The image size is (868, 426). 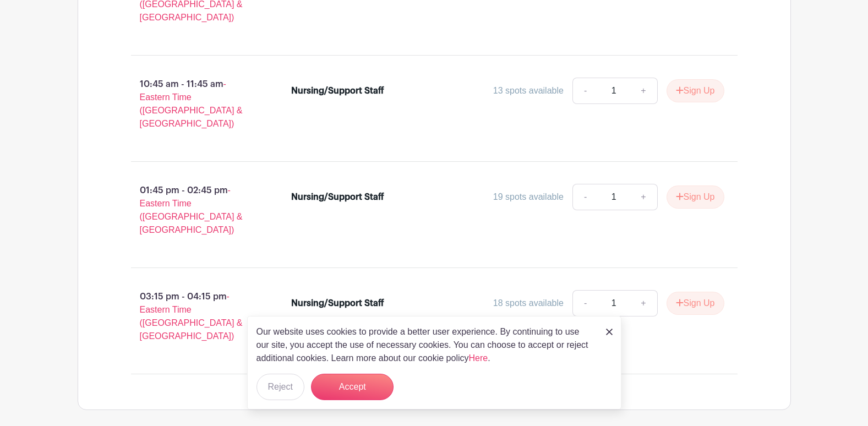 What do you see at coordinates (478, 358) in the screenshot?
I see `a: Here` at bounding box center [478, 358].